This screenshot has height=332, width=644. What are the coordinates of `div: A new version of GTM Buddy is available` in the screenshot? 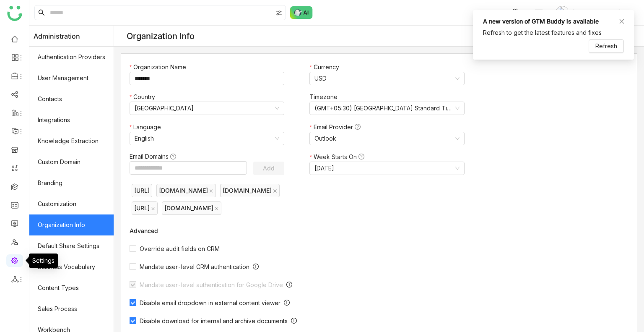 It's located at (541, 21).